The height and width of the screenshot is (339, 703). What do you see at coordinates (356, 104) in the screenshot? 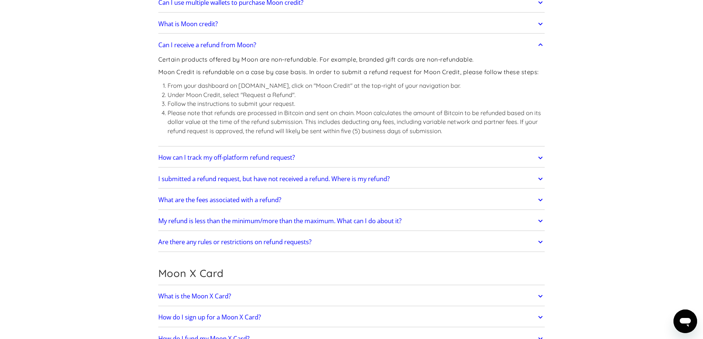
I see `li: Follow the instructions to submit your request.` at bounding box center [356, 104].